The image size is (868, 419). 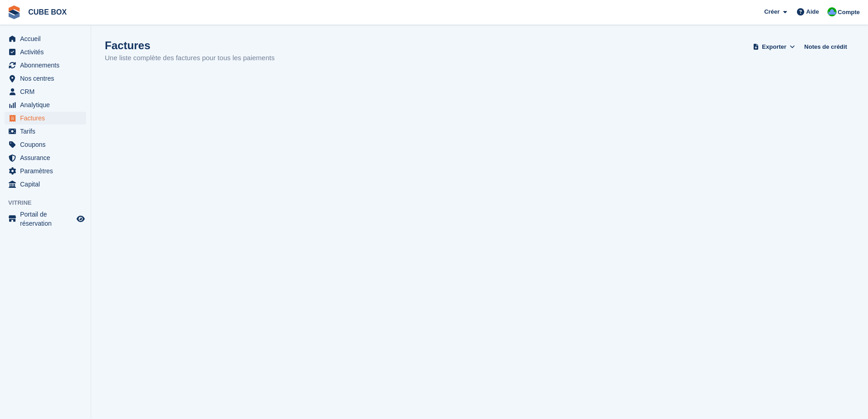 What do you see at coordinates (49, 203) in the screenshot?
I see `span: Vitrine` at bounding box center [49, 203].